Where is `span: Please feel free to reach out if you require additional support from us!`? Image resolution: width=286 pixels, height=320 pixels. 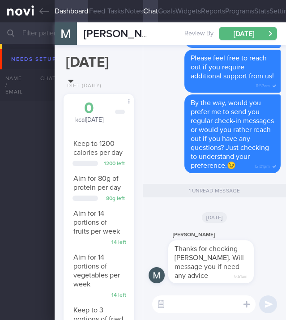 span: Please feel free to reach out if you require additional support from us! is located at coordinates (233, 67).